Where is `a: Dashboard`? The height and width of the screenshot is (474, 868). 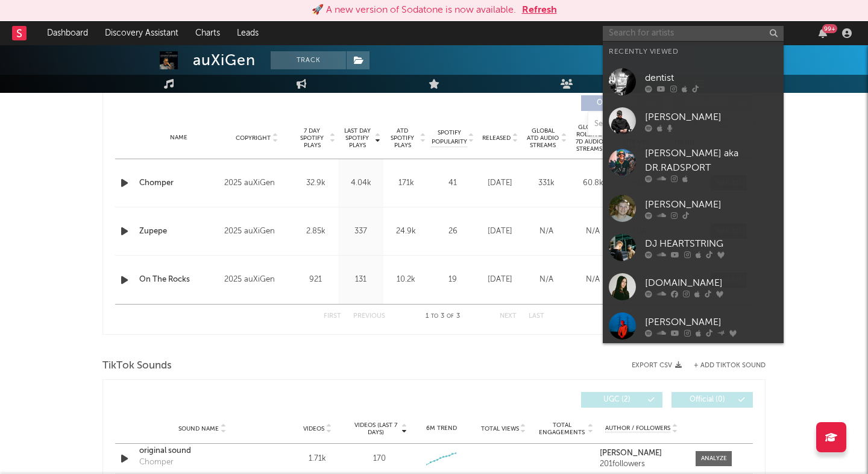 a: Dashboard is located at coordinates (67, 33).